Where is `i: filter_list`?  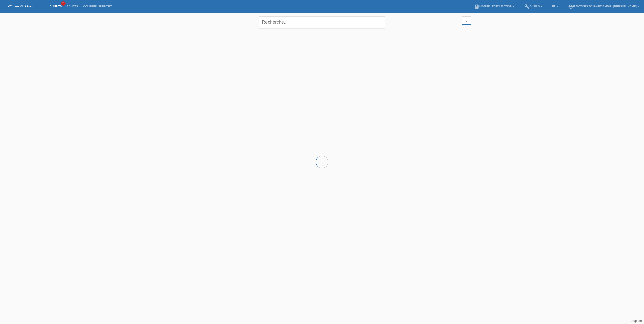 i: filter_list is located at coordinates (466, 20).